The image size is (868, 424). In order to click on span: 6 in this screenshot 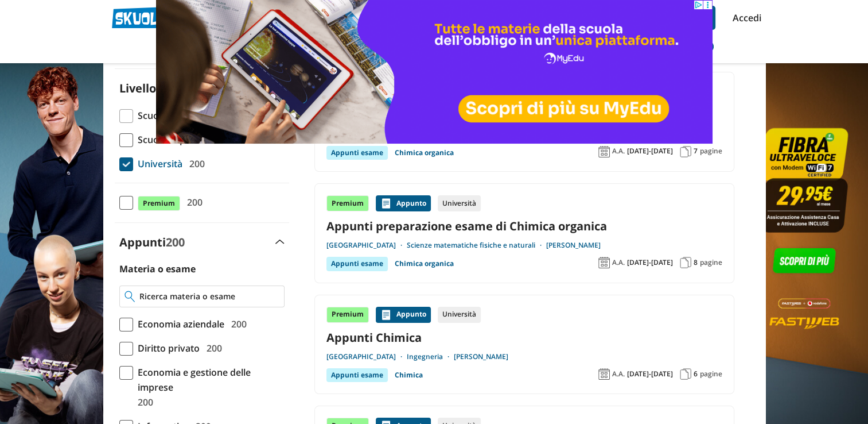, I will do `click(695, 374)`.